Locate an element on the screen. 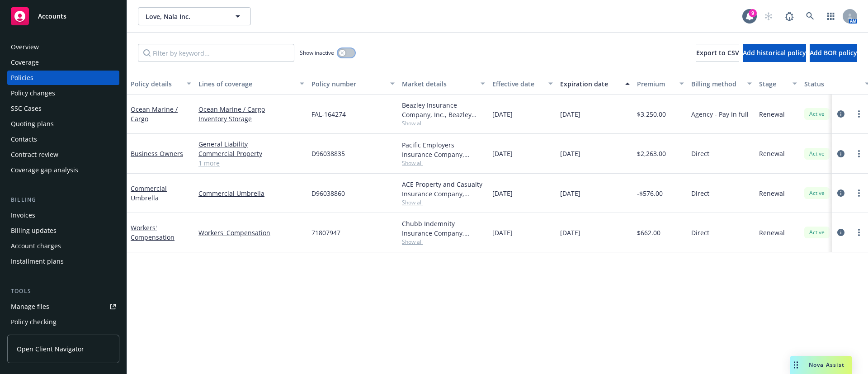  div: Installment plans is located at coordinates (37, 261).